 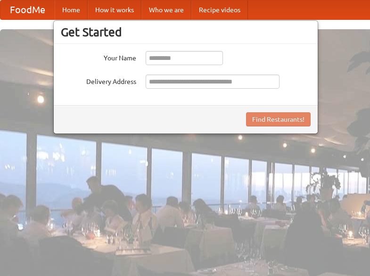 I want to click on label: Your Name, so click(x=99, y=57).